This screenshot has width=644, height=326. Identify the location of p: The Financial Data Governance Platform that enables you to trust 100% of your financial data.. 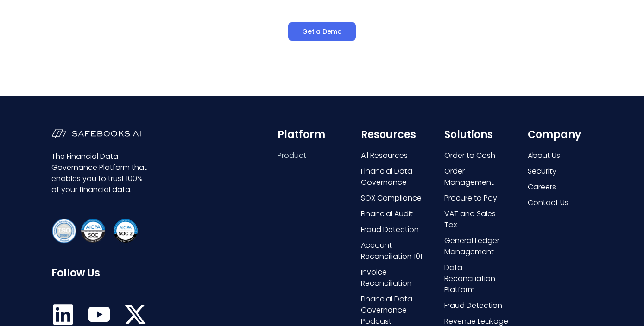
(101, 173).